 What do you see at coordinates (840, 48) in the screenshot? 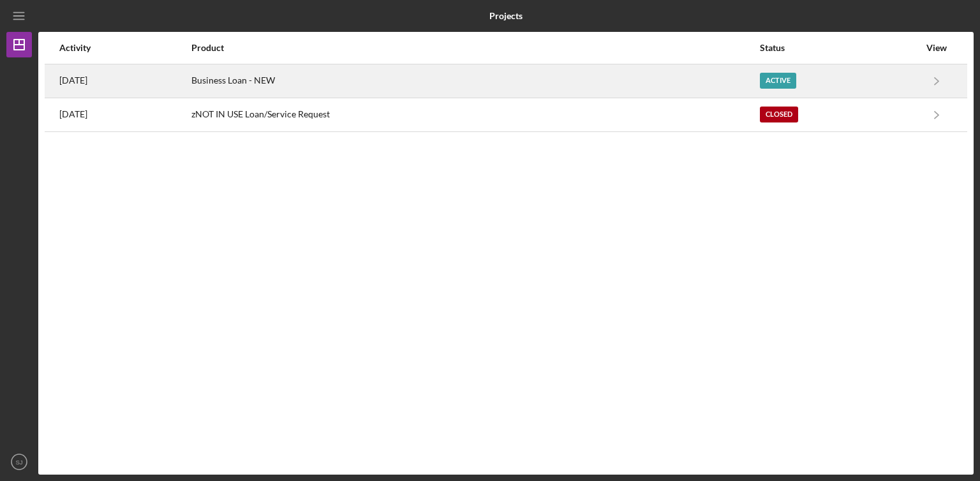
I see `div: Status` at bounding box center [840, 48].